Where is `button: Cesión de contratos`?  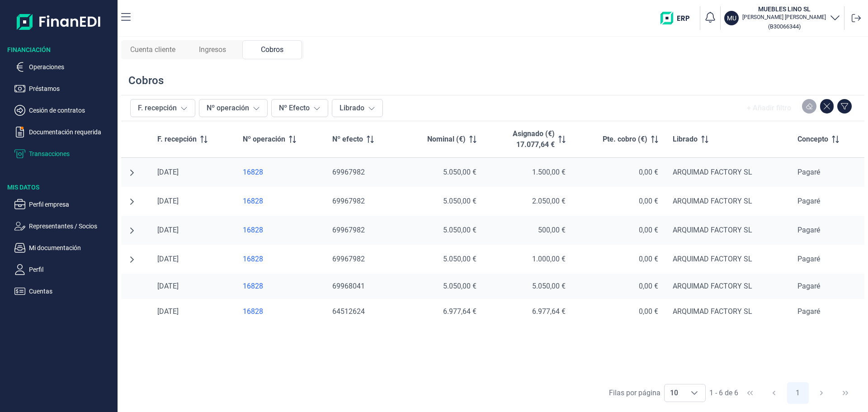
button: Cesión de contratos is located at coordinates (64, 111).